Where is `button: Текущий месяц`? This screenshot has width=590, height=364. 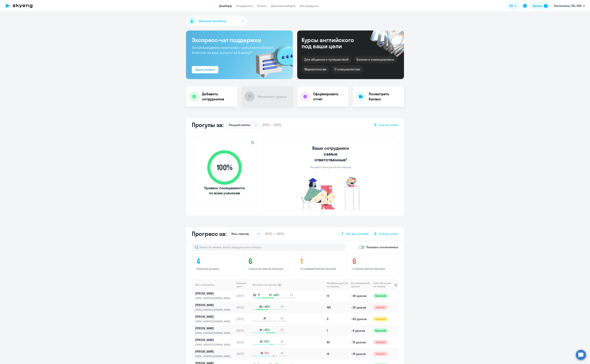
button: Текущий месяц is located at coordinates (243, 125).